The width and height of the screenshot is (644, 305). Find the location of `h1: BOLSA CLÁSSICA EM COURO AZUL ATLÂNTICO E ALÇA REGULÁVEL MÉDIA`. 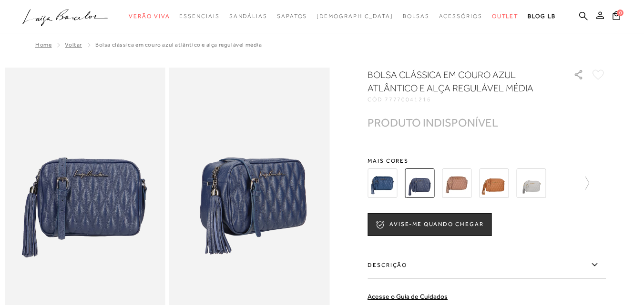

h1: BOLSA CLÁSSICA EM COURO AZUL ATLÂNTICO E ALÇA REGULÁVEL MÉDIA is located at coordinates (457, 82).